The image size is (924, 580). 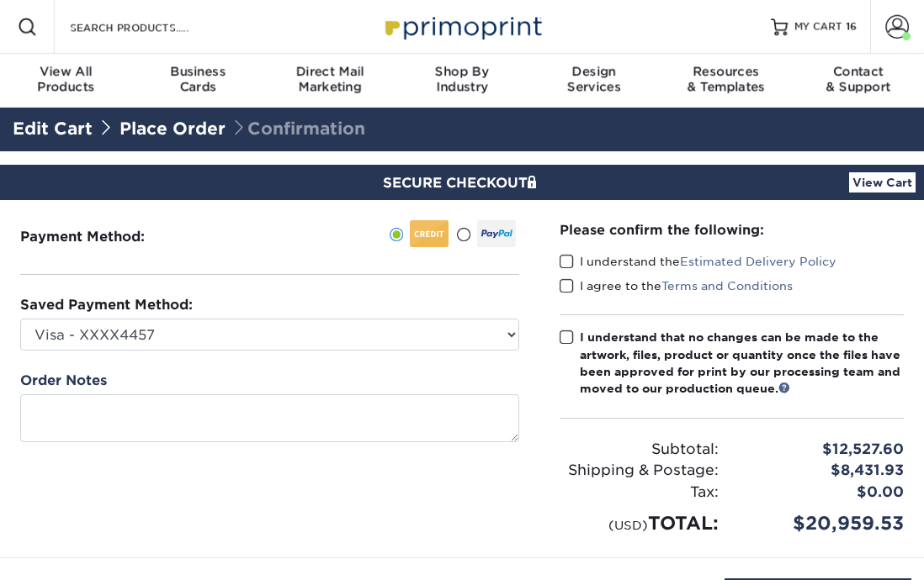 What do you see at coordinates (298, 129) in the screenshot?
I see `span: Confirmation` at bounding box center [298, 129].